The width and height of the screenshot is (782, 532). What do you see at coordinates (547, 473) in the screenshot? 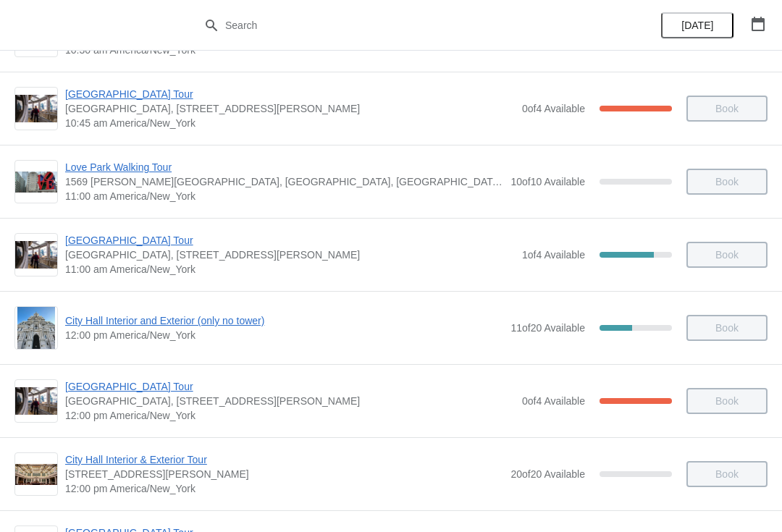
I see `span: 20 of 20 Available` at bounding box center [547, 473].